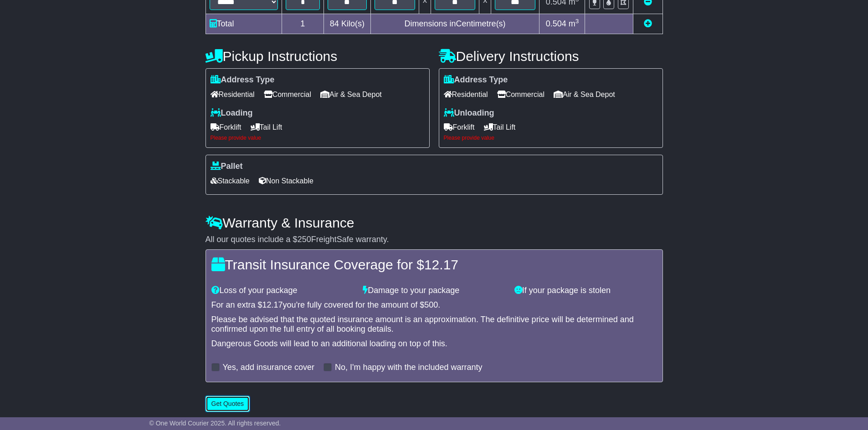 The image size is (868, 430). Describe the element at coordinates (232, 113) in the screenshot. I see `label: Loading` at that location.